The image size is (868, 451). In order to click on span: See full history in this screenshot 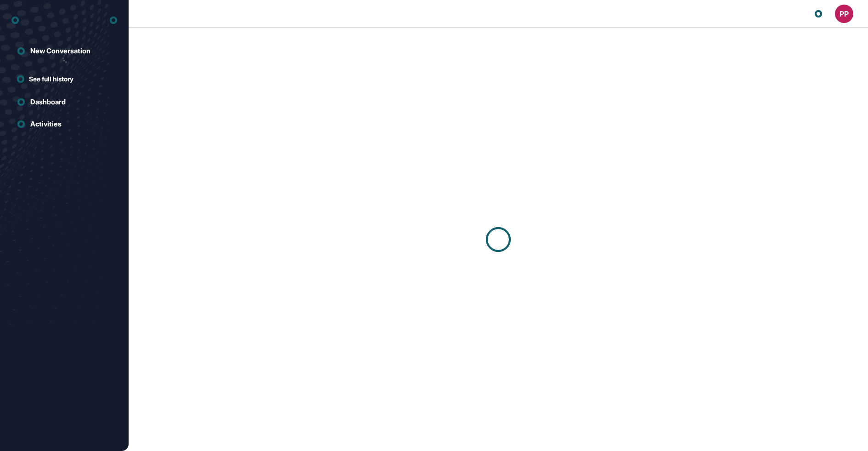, I will do `click(51, 79)`.